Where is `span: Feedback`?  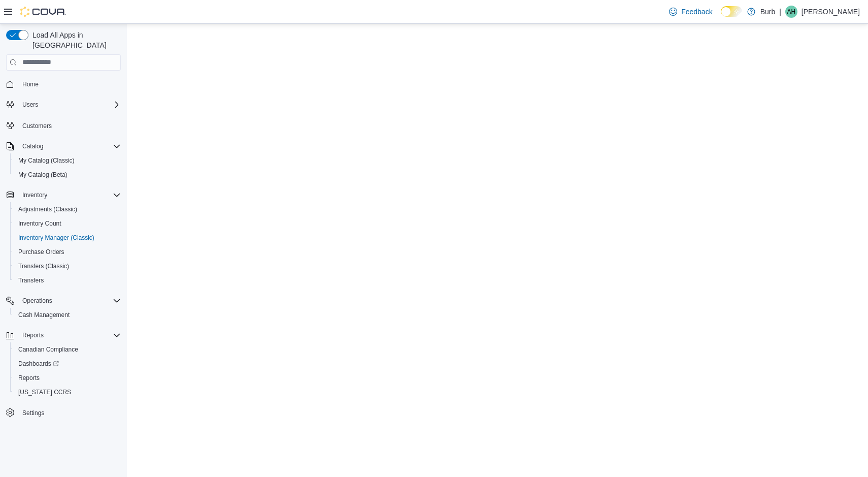 span: Feedback is located at coordinates (696, 12).